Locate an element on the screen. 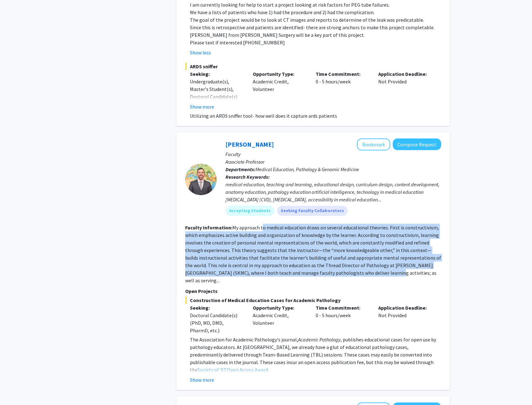  p: We have a lists of patients who have 1) had the procedure and 2) had the complication. is located at coordinates (316, 13).